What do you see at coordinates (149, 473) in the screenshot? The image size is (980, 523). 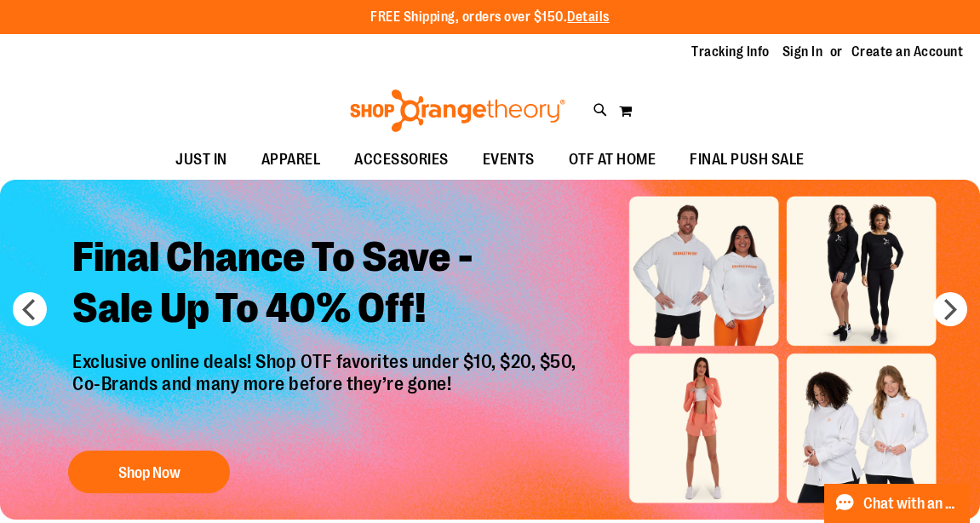 I see `button: Shop Now` at bounding box center [149, 473].